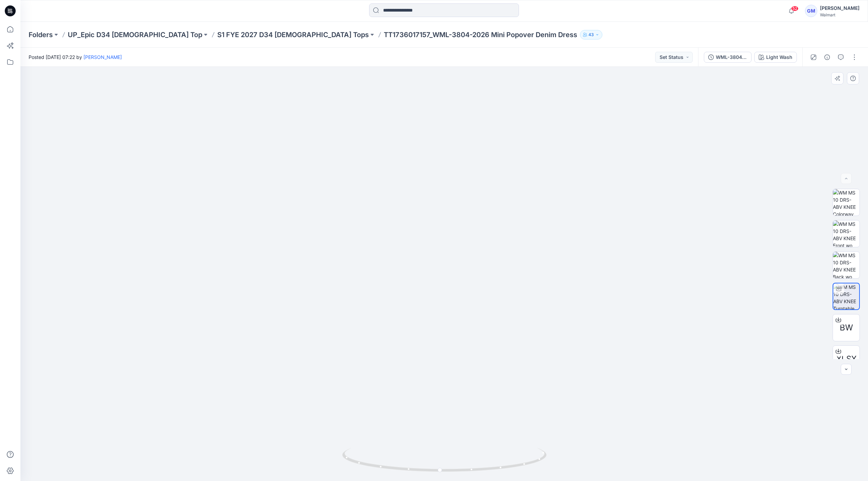 This screenshot has width=868, height=481. Describe the element at coordinates (779, 57) in the screenshot. I see `div: Light Wash` at that location.